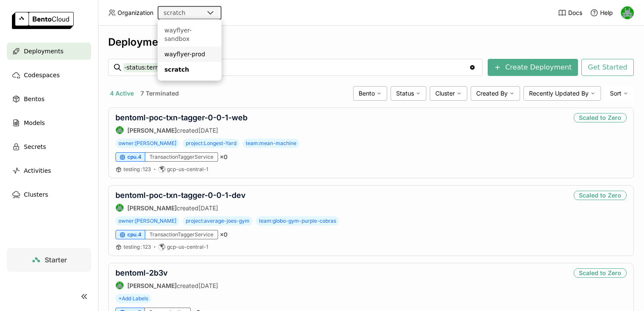 Image resolution: width=644 pixels, height=311 pixels. What do you see at coordinates (615, 93) in the screenshot?
I see `span: Sort` at bounding box center [615, 93].